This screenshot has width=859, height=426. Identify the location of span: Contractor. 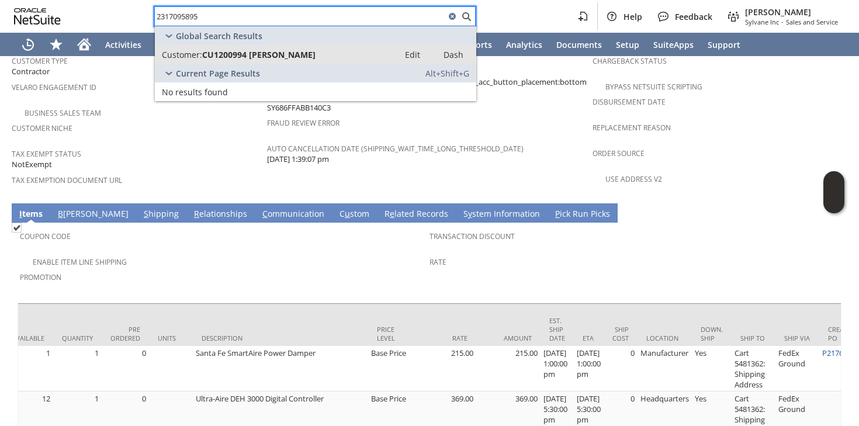
(30, 71).